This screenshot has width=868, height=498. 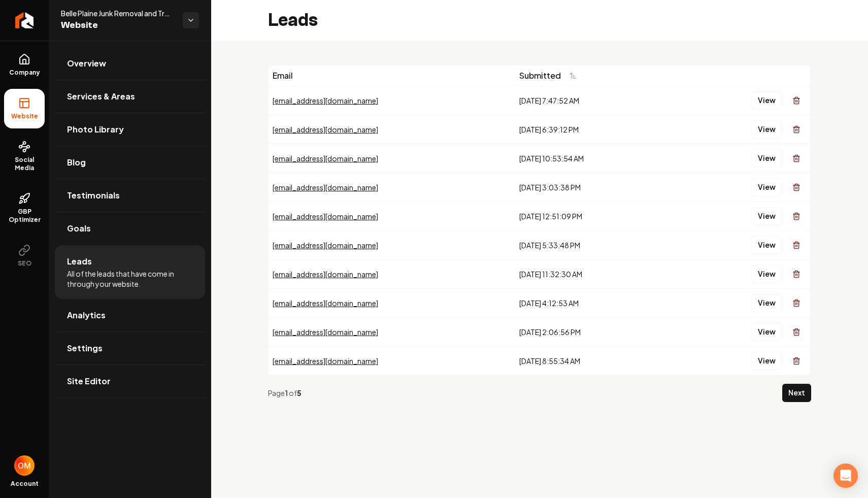 I want to click on a: Analytics, so click(x=130, y=315).